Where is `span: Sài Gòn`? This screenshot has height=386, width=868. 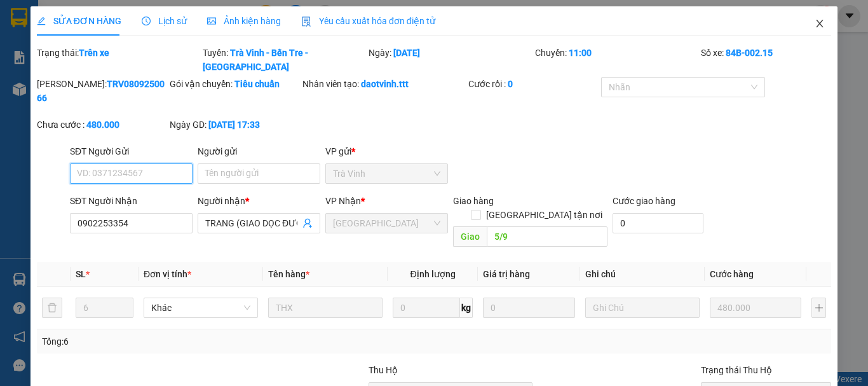 span: Sài Gòn is located at coordinates (386, 223).